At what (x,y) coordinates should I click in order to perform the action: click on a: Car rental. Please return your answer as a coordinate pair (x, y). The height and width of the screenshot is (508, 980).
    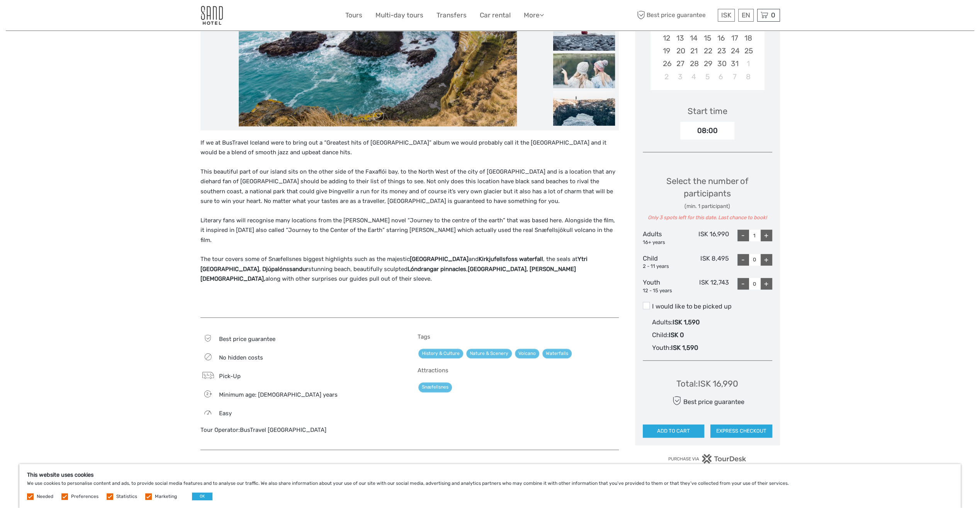
    Looking at the image, I should click on (496, 15).